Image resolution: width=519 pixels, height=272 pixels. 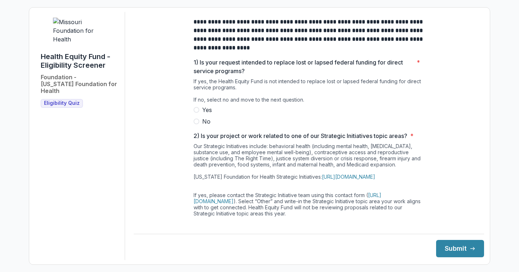 What do you see at coordinates (80, 61) in the screenshot?
I see `h1: Health Equity Fund - Eligibility Screener` at bounding box center [80, 61].